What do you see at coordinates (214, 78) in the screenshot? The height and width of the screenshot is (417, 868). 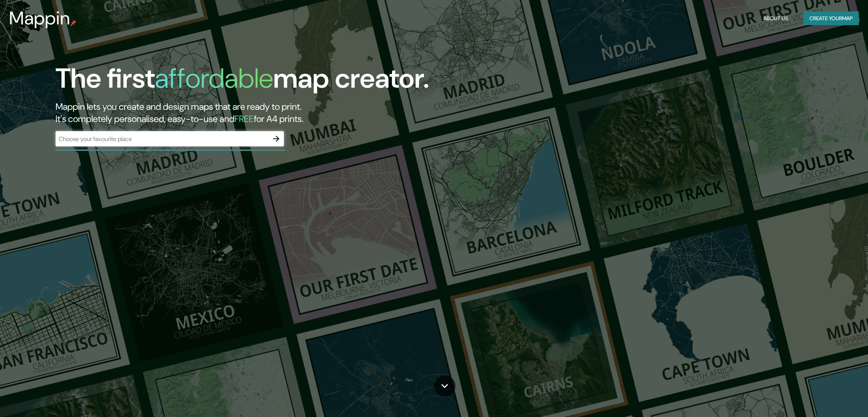 I see `h1: affordable` at bounding box center [214, 78].